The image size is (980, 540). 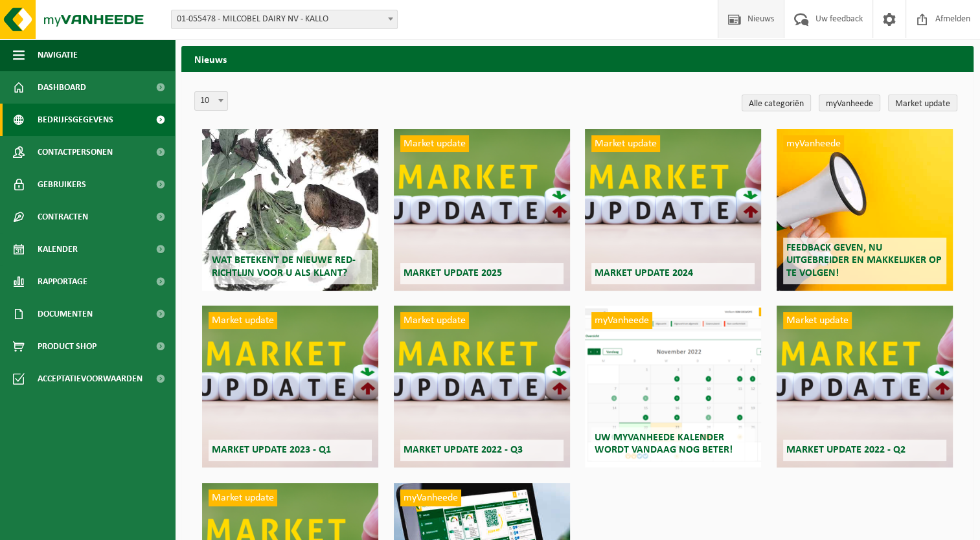 I want to click on span: Navigatie, so click(x=58, y=55).